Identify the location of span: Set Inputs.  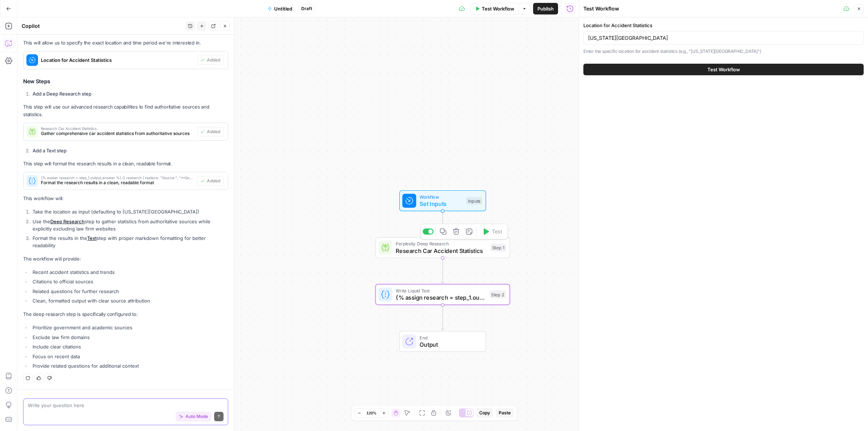
(441, 204).